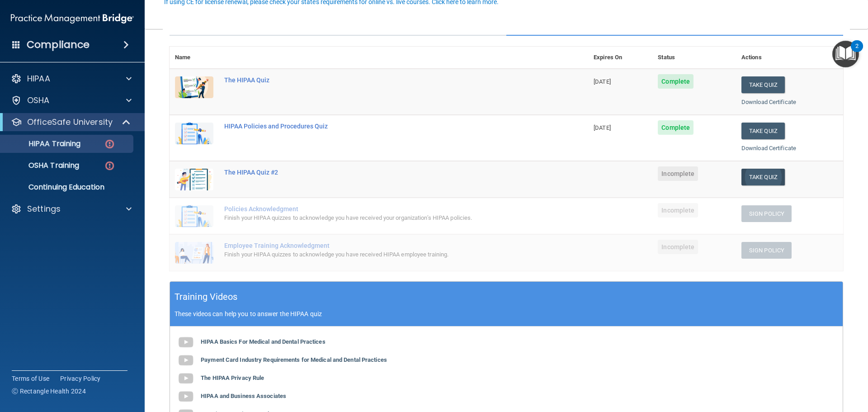 The height and width of the screenshot is (412, 868). Describe the element at coordinates (384, 254) in the screenshot. I see `div: Finish your HIPAA quizzes to acknowledge you have received HIPAA employee training.` at that location.